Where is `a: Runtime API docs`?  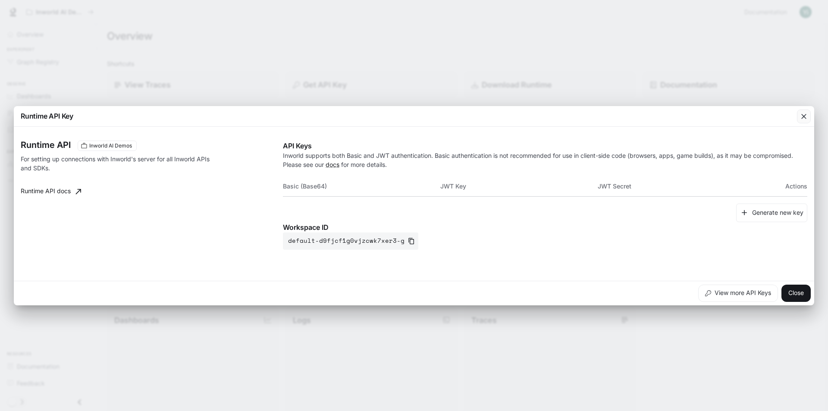
a: Runtime API docs is located at coordinates (51, 192).